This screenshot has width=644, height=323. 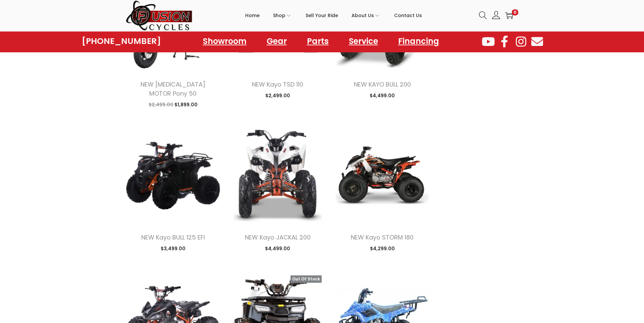 What do you see at coordinates (322, 15) in the screenshot?
I see `a: Sell Your Ride` at bounding box center [322, 15].